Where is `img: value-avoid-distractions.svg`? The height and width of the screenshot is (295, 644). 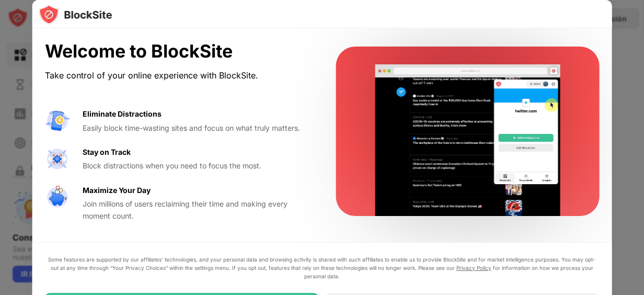 img: value-avoid-distractions.svg is located at coordinates (57, 121).